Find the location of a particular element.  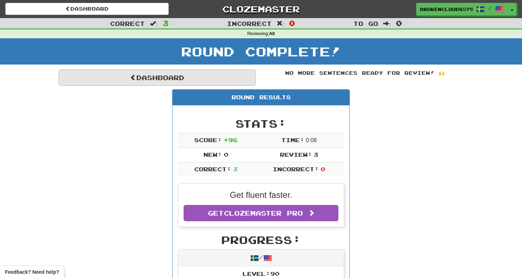

span: New: is located at coordinates (213, 154).